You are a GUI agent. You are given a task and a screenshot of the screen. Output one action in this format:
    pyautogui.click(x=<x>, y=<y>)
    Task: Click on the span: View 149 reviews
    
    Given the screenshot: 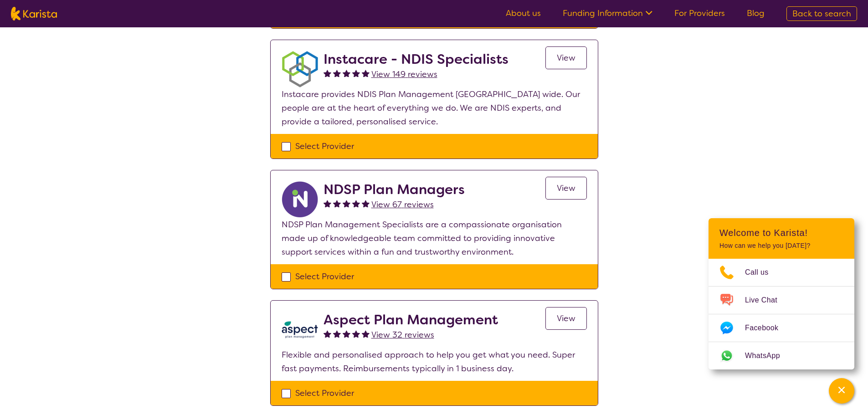 What is the action you would take?
    pyautogui.click(x=404, y=74)
    